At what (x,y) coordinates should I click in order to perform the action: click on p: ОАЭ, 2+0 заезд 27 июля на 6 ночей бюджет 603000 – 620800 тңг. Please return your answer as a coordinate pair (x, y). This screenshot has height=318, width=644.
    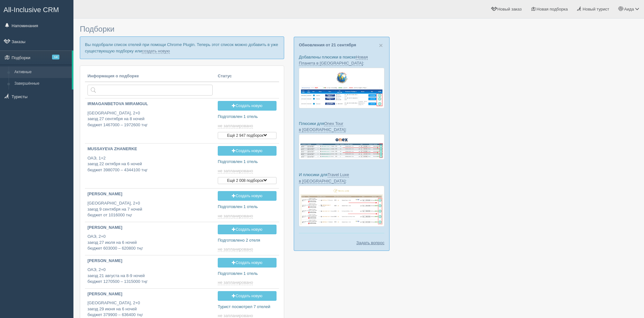
    Looking at the image, I should click on (150, 243).